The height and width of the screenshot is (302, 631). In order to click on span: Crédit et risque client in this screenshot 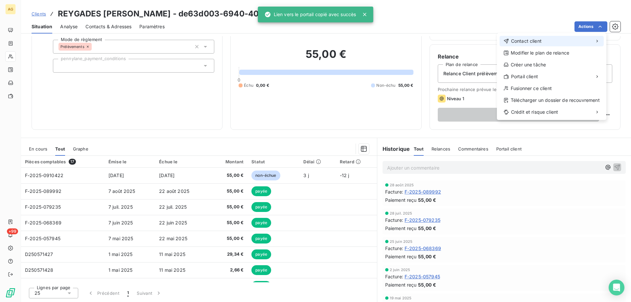, I will do `click(534, 112)`.